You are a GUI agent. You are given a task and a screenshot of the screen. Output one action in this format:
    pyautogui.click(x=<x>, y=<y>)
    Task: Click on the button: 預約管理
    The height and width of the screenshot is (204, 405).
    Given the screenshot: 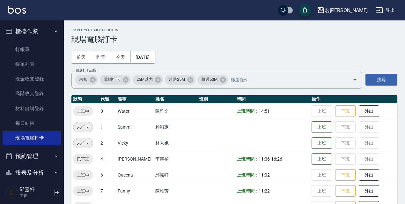 What is the action you would take?
    pyautogui.click(x=32, y=156)
    